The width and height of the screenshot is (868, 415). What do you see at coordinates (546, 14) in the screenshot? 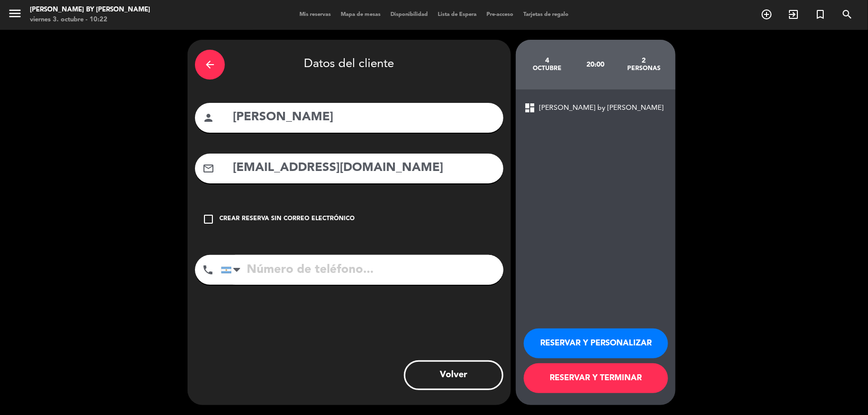
I see `span: Tarjetas de regalo` at bounding box center [546, 14].